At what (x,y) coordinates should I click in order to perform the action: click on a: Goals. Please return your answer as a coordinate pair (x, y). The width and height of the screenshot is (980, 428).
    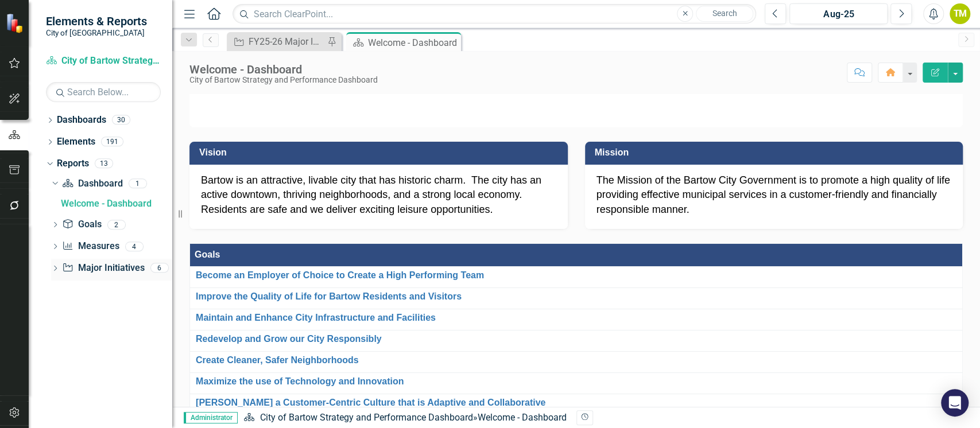
    Looking at the image, I should click on (82, 224).